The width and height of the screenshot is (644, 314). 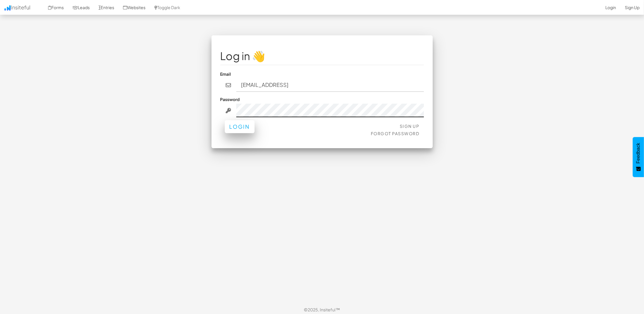 What do you see at coordinates (240, 127) in the screenshot?
I see `button: Login` at bounding box center [240, 127].